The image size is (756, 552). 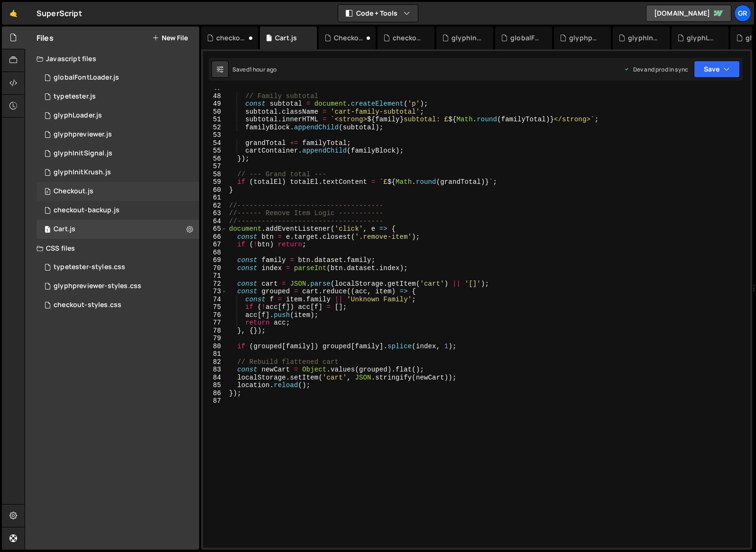 I want to click on div: 86, so click(x=215, y=394).